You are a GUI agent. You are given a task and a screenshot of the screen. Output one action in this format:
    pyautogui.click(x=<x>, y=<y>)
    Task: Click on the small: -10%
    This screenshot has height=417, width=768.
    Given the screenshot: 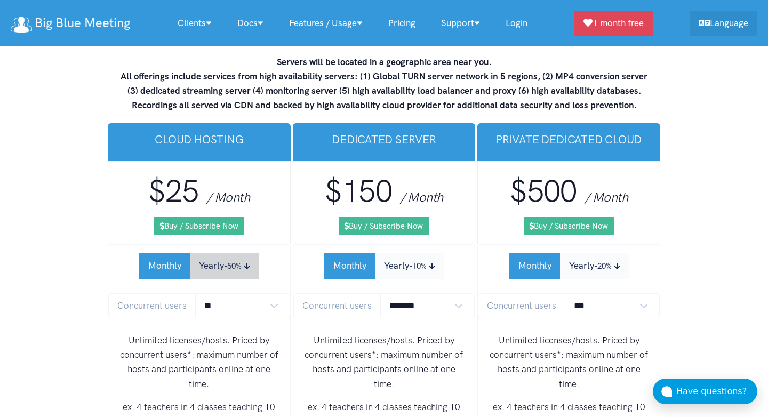 What is the action you would take?
    pyautogui.click(x=417, y=266)
    